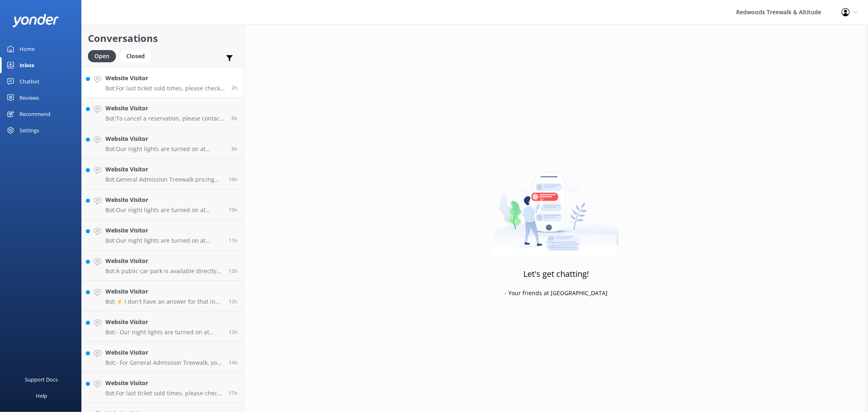 This screenshot has width=868, height=412. What do you see at coordinates (164, 301) in the screenshot?
I see `p: Bot: ⚡ I don't have an answer for that in my knowledge base. Please try and rephrase your questio...` at bounding box center [164, 301].